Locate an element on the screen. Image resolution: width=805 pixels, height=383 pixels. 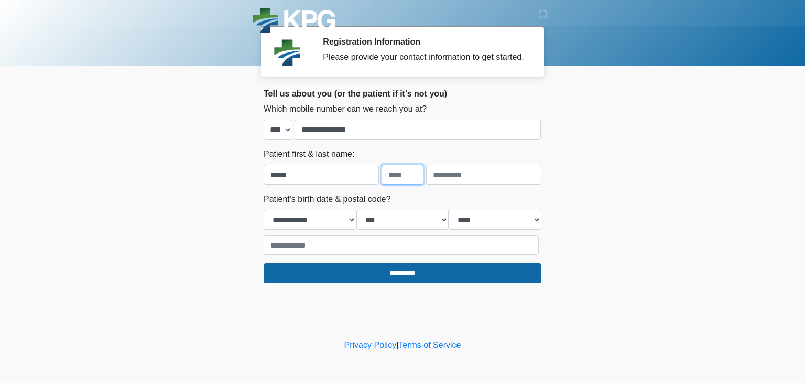
label: Patient first & last name: is located at coordinates (309, 154).